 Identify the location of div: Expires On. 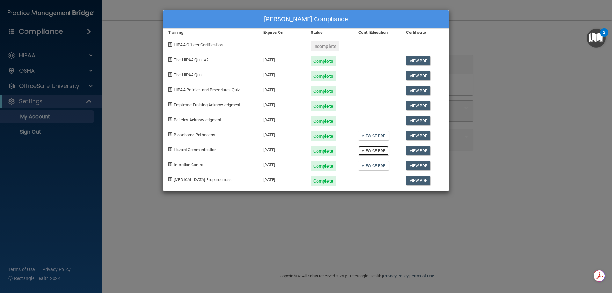
(282, 33).